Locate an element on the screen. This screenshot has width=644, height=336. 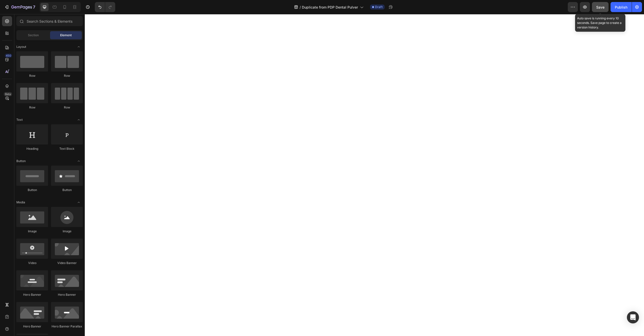
div: Undo/Redo is located at coordinates (105, 7).